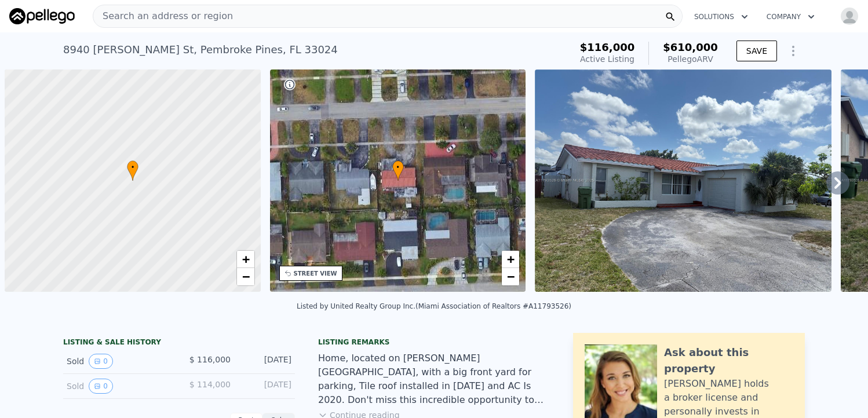 The image size is (868, 418). Describe the element at coordinates (315, 273) in the screenshot. I see `div: STREET VIEW` at that location.